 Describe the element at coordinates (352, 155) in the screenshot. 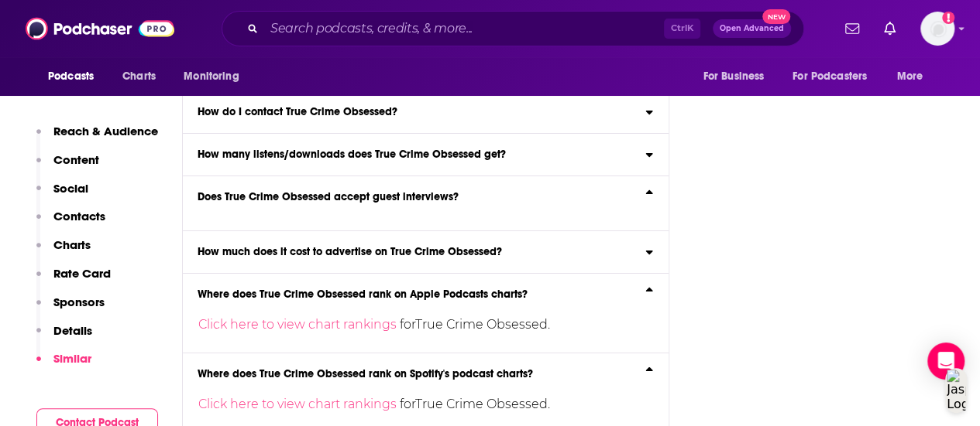

I see `h3: How many listens/downloads does True Crime Obsessed get?` at that location.